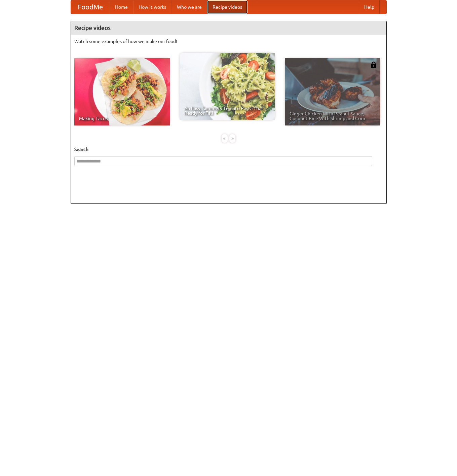 The image size is (457, 476). What do you see at coordinates (227, 86) in the screenshot?
I see `a: An Easy, Summery Tomato Pasta That's Ready for Fall` at bounding box center [227, 86].